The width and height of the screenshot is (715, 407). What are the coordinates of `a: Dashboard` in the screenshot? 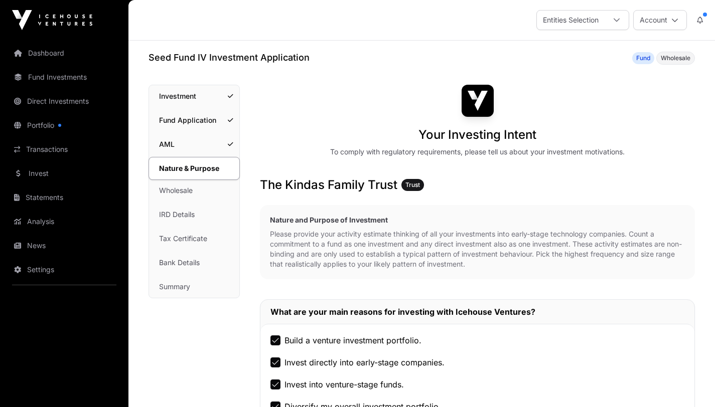 It's located at (64, 53).